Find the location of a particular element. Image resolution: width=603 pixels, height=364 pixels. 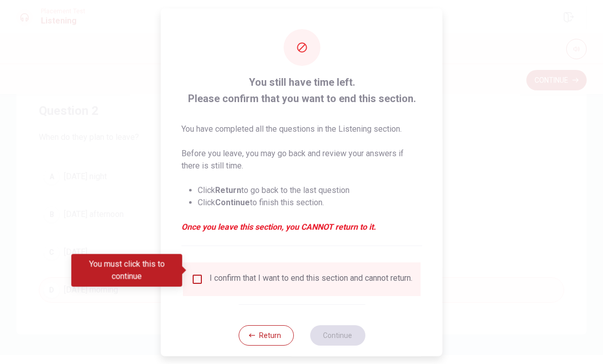

p: Before you leave, you may go back and review your answers if there is still time. is located at coordinates (302, 159).